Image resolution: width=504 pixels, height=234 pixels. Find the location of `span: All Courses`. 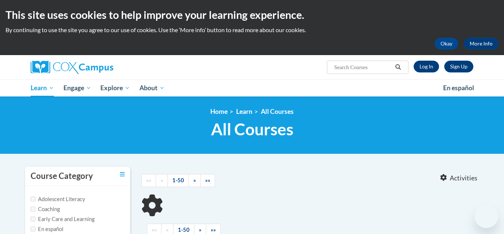

span: All Courses is located at coordinates (252, 129).